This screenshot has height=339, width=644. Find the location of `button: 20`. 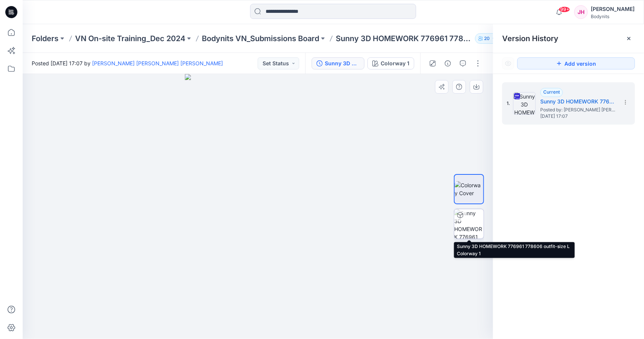

button: 20 is located at coordinates (487, 38).